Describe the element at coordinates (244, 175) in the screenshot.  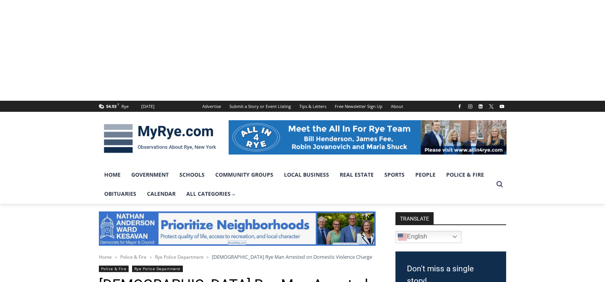
I see `a: Community Groups` at that location.